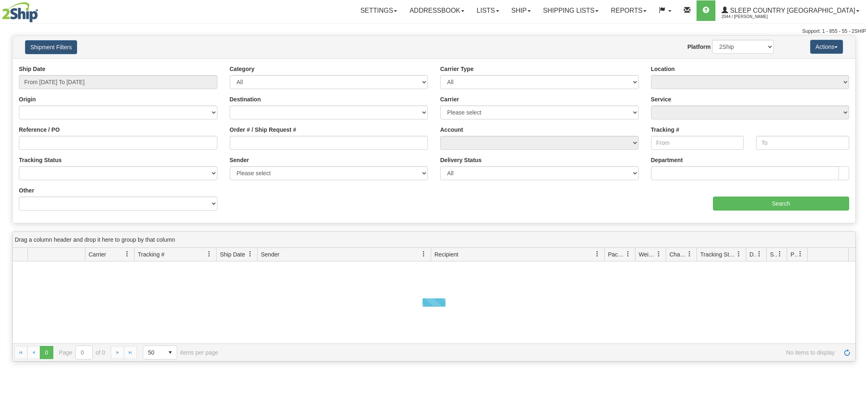  I want to click on span: Weight, so click(647, 255).